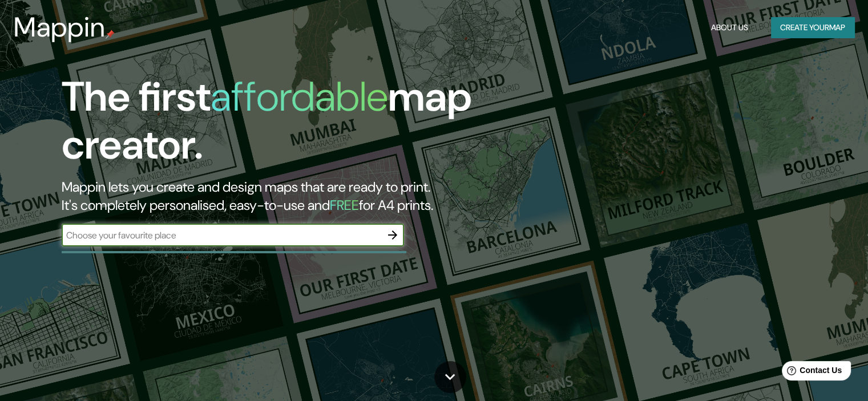 The image size is (868, 401). Describe the element at coordinates (344, 205) in the screenshot. I see `h5: FREE` at that location.